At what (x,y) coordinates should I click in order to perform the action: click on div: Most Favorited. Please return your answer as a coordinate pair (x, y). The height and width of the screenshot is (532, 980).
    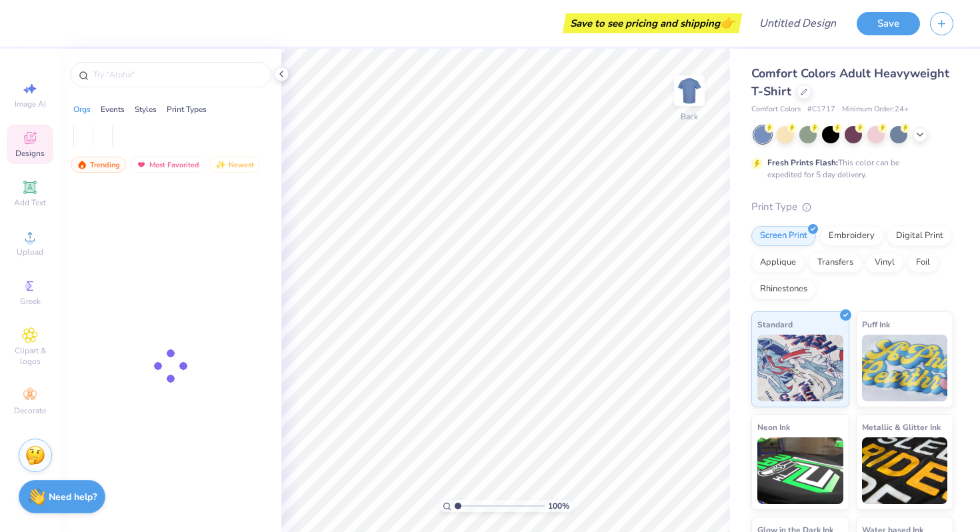
    Looking at the image, I should click on (167, 164).